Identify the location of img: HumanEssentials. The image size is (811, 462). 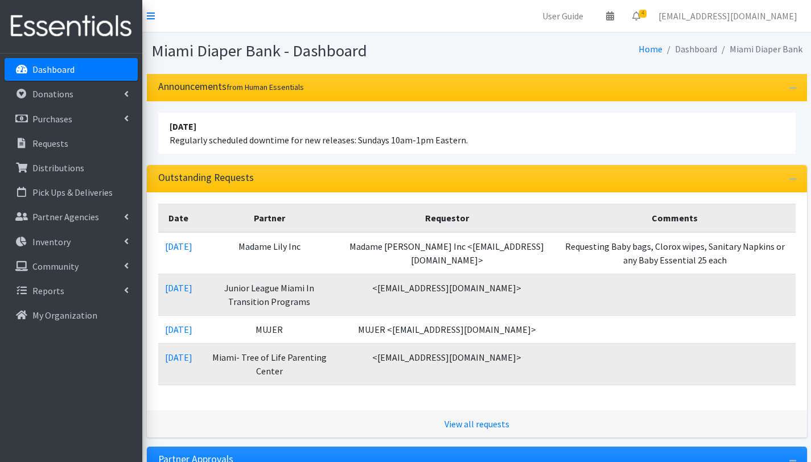
(71, 26).